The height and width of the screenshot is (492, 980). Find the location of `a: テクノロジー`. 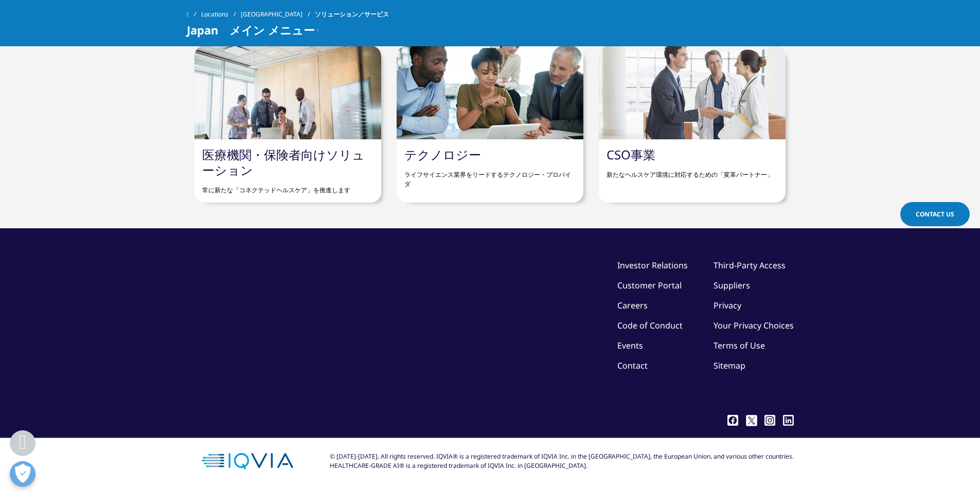

a: テクノロジー is located at coordinates (443, 154).